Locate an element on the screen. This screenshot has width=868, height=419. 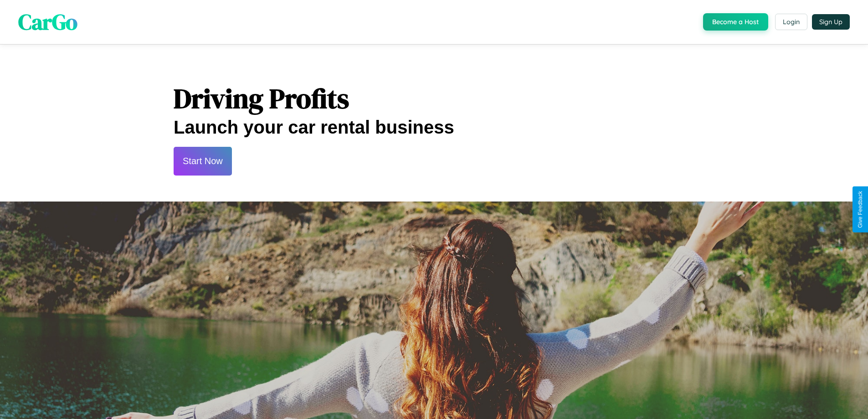
h2: Launch your car rental business is located at coordinates (434, 127).